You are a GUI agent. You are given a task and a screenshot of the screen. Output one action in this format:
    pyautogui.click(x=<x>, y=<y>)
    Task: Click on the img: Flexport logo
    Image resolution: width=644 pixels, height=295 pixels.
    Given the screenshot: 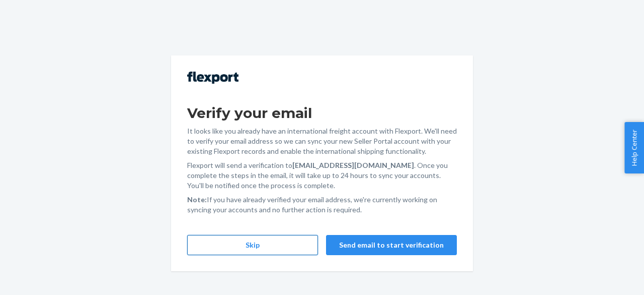 What is the action you would take?
    pyautogui.click(x=213, y=78)
    